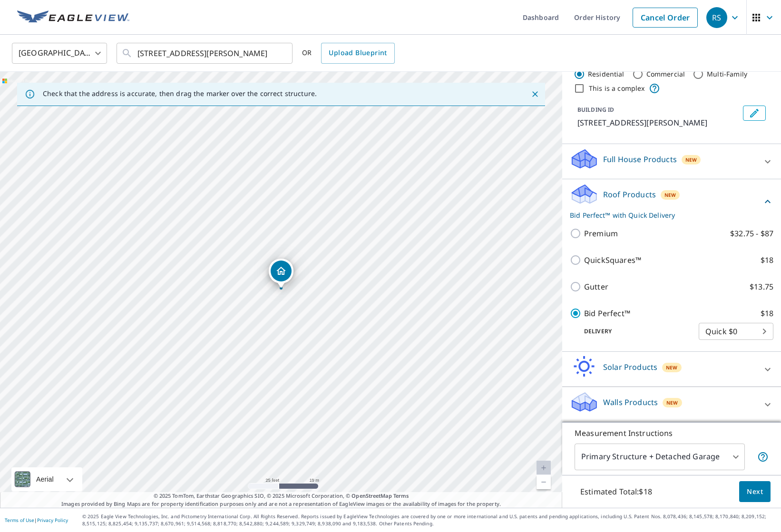 This screenshot has height=532, width=781. What do you see at coordinates (535, 94) in the screenshot?
I see `button: Close` at bounding box center [535, 94].